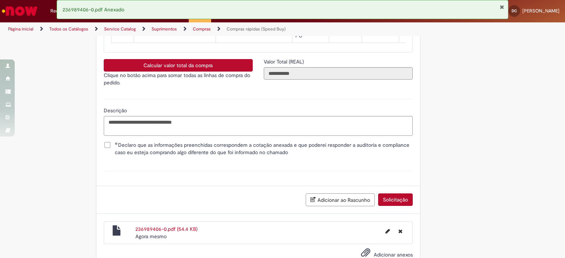 The height and width of the screenshot is (258, 565). I want to click on a: Página inicial, so click(21, 29).